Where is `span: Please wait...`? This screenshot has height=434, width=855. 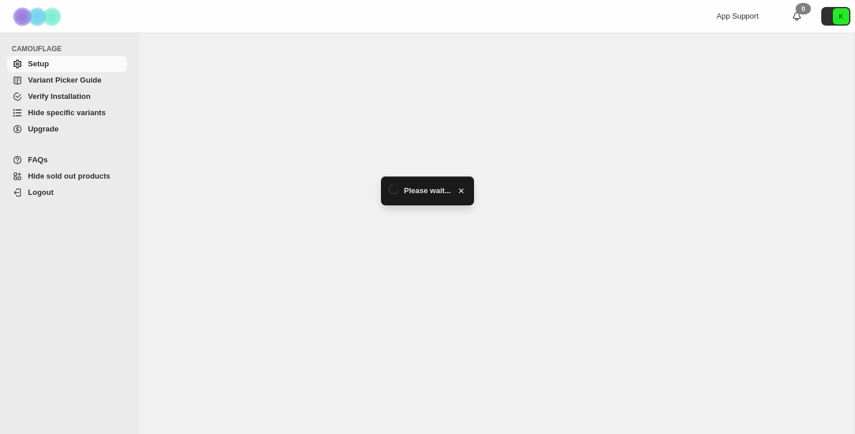 span: Please wait... is located at coordinates (428, 191).